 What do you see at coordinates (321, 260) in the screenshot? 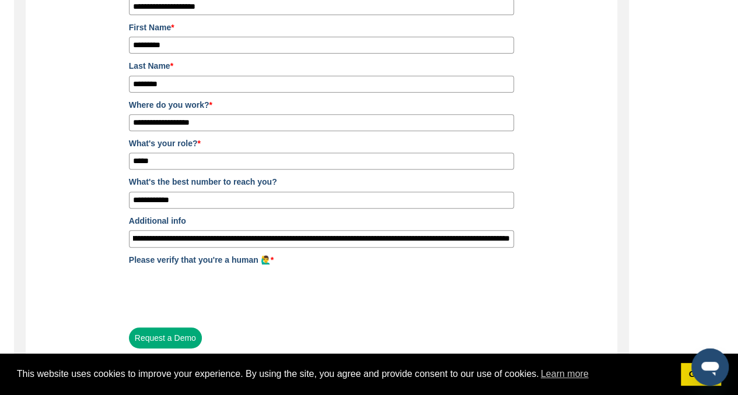
I see `label: Please verify that you're a human 🙋‍♂️` at bounding box center [321, 260].